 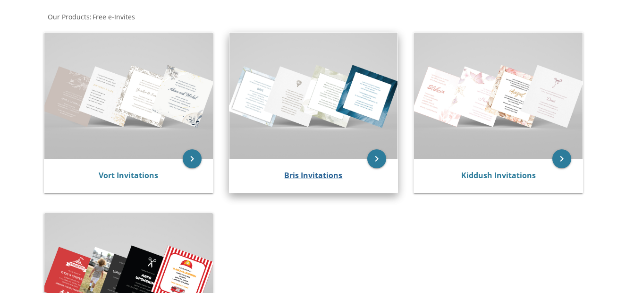 What do you see at coordinates (113, 17) in the screenshot?
I see `a: Free e-Invites` at bounding box center [113, 17].